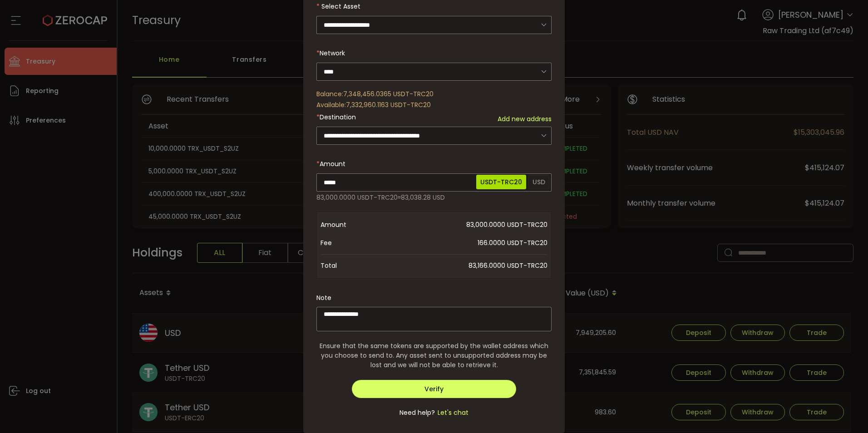  Describe the element at coordinates (434, 355) in the screenshot. I see `span: Ensure that the same tokens are supported by the wallet address which you choose to send to. Any ...` at that location.